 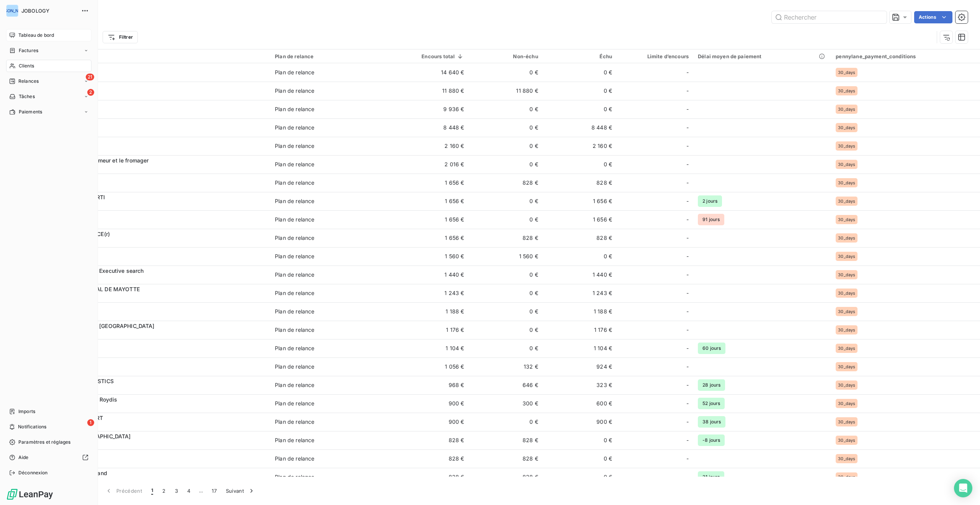 What do you see at coordinates (28, 81) in the screenshot?
I see `span: Relances` at bounding box center [28, 81].